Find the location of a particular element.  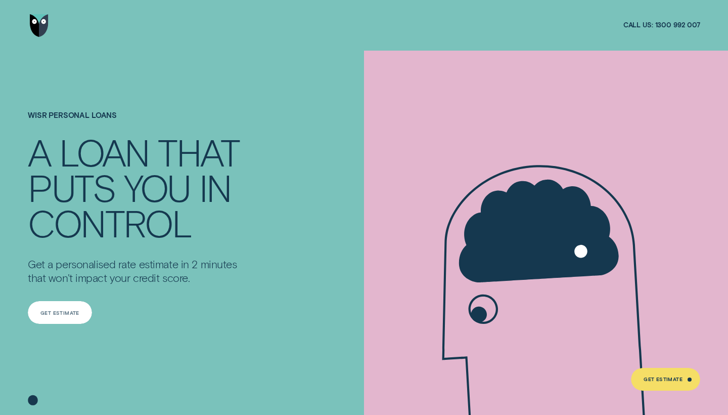

span: 1300 992 007 is located at coordinates (678, 25).